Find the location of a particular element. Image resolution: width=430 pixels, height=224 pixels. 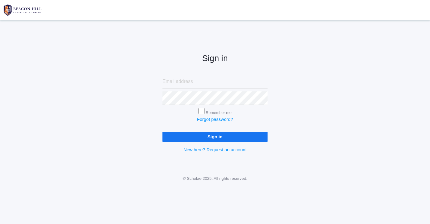

a: Forgot password? is located at coordinates (215, 119).